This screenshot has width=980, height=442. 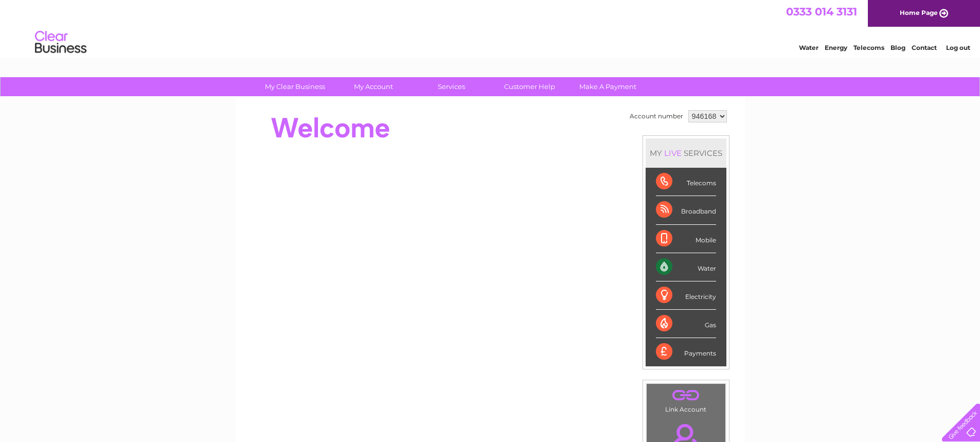 What do you see at coordinates (836, 47) in the screenshot?
I see `a: Energy` at bounding box center [836, 47].